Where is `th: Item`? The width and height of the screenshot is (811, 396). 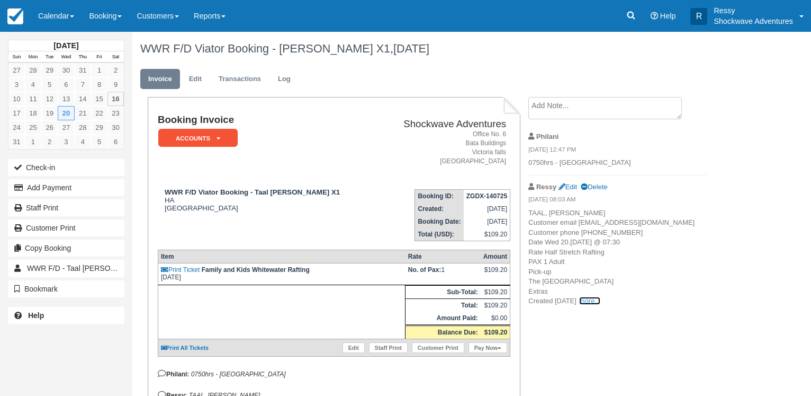 th: Item is located at coordinates (281, 256).